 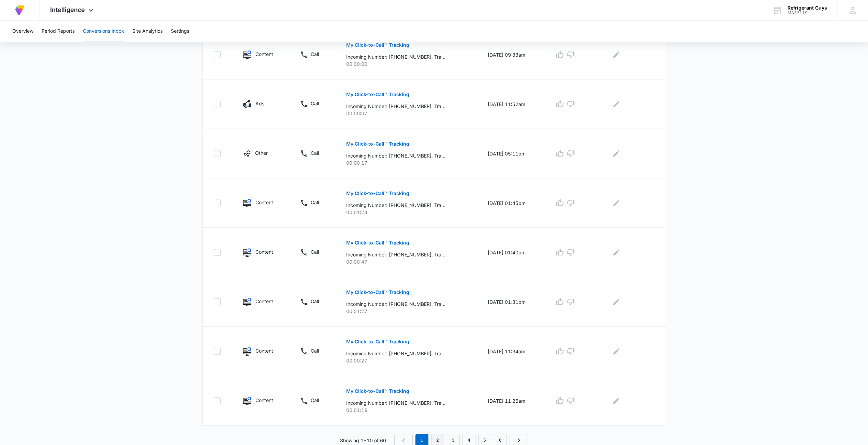 I want to click on p: Other, so click(x=261, y=153).